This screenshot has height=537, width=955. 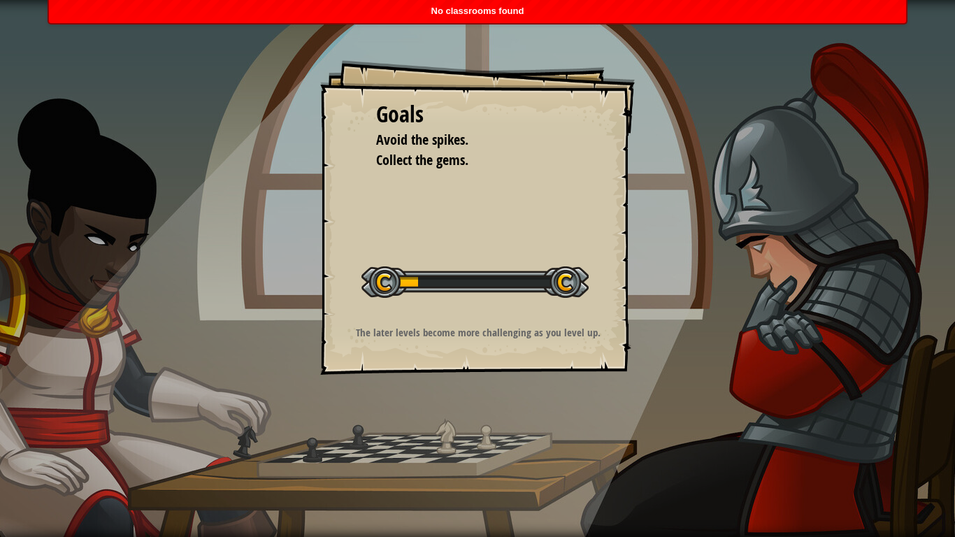 I want to click on div: Goals, so click(x=478, y=115).